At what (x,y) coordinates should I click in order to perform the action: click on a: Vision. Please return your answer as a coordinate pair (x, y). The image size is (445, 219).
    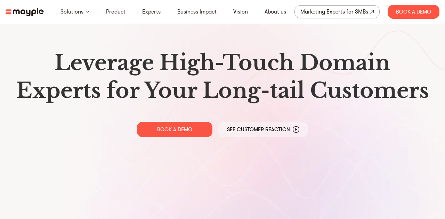
    Looking at the image, I should click on (240, 12).